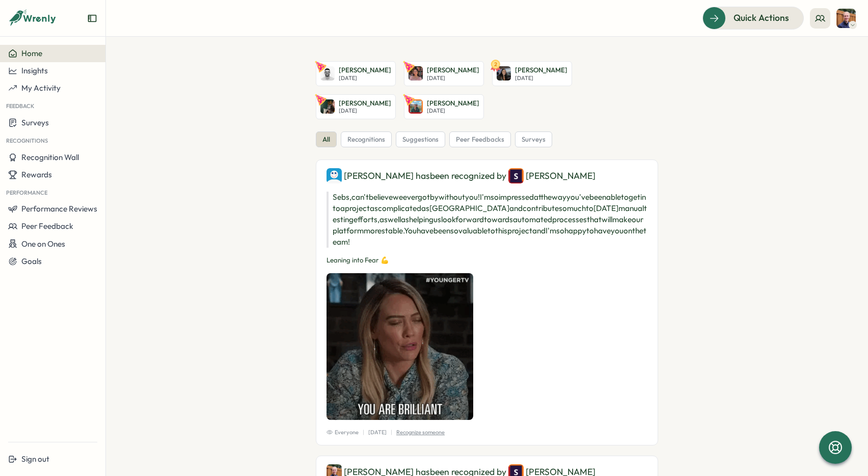  I want to click on span: Recognition Wall, so click(50, 157).